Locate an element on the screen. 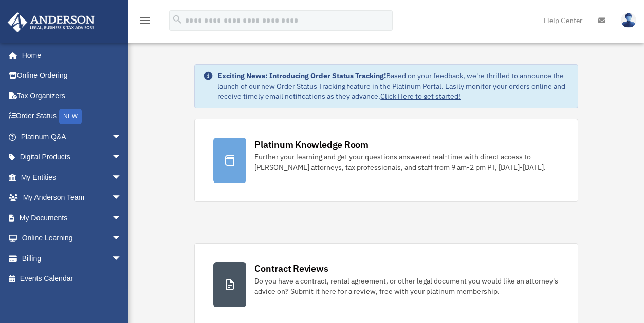 Image resolution: width=644 pixels, height=323 pixels. strong: Exciting News: Introducing Order Status Tracking! is located at coordinates (302, 76).